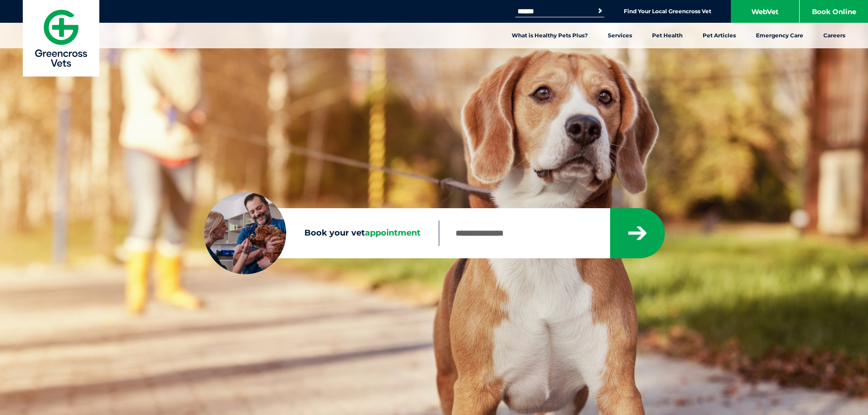  What do you see at coordinates (322, 233) in the screenshot?
I see `label: Book your vet` at bounding box center [322, 233].